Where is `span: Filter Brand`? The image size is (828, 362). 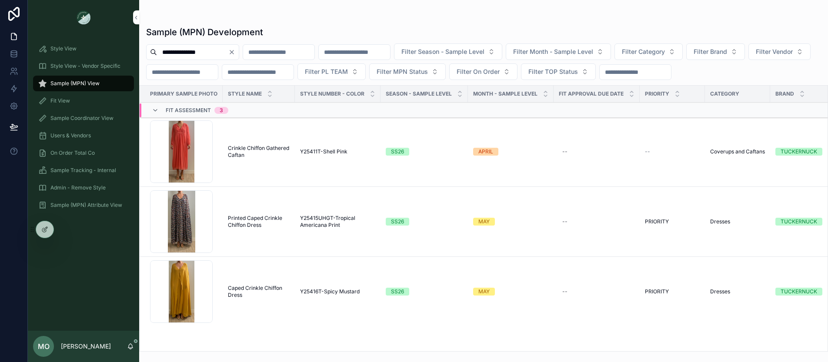 span: Filter Brand is located at coordinates (710, 52).